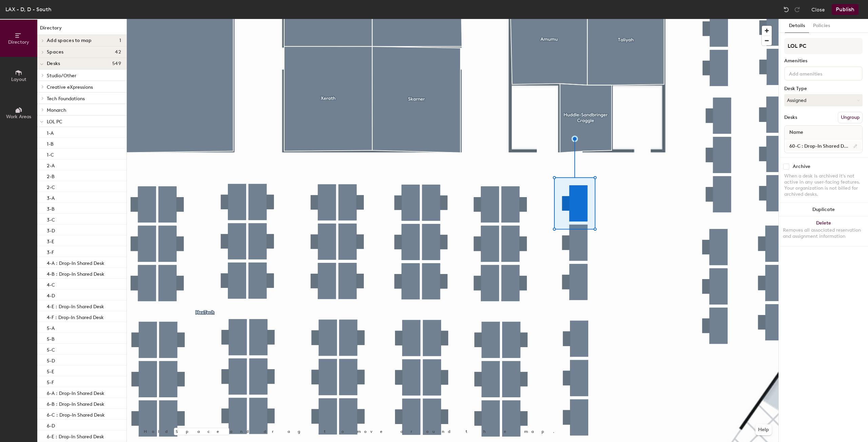  Describe the element at coordinates (76, 262) in the screenshot. I see `p: 4-A : Drop-In Shared Desk` at that location.